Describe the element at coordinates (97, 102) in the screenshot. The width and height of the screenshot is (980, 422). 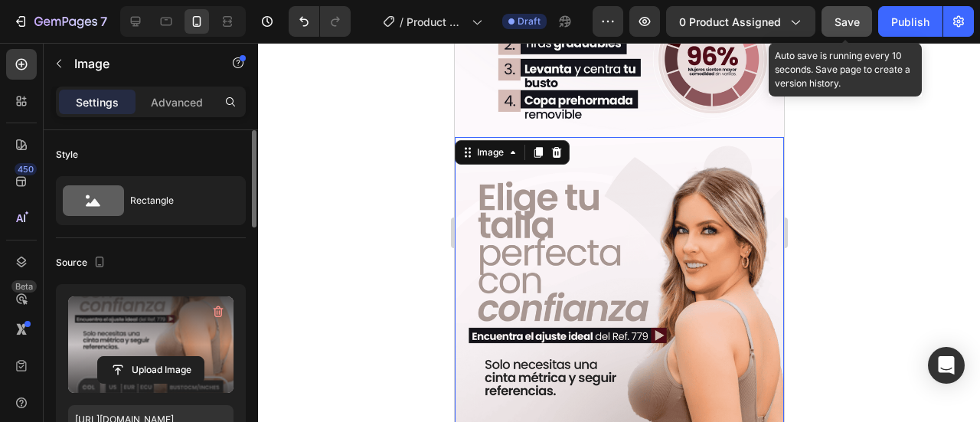
I see `p: Settings` at that location.